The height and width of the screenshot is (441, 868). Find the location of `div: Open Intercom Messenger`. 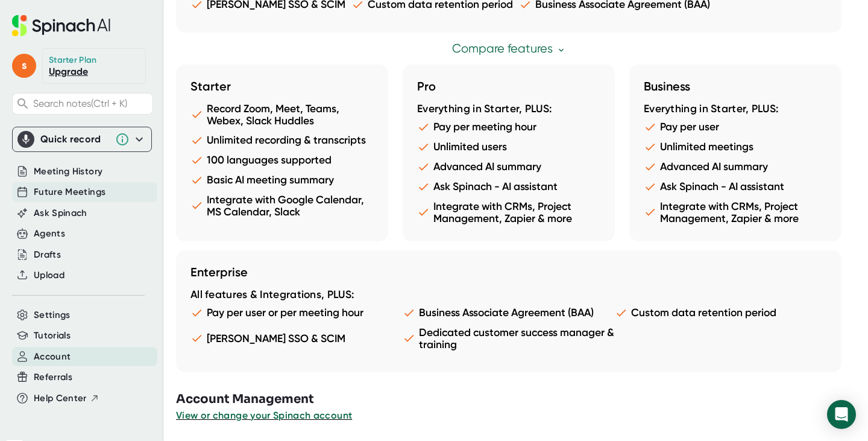

div: Open Intercom Messenger is located at coordinates (842, 414).